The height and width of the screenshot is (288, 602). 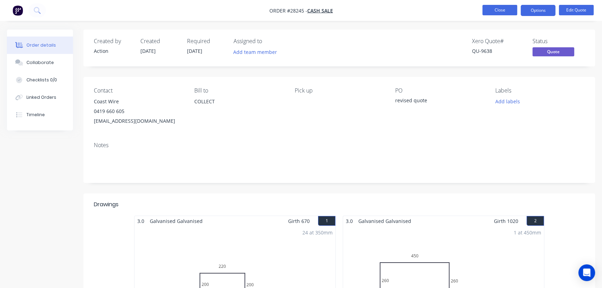 I want to click on div: Assigned to, so click(x=268, y=41).